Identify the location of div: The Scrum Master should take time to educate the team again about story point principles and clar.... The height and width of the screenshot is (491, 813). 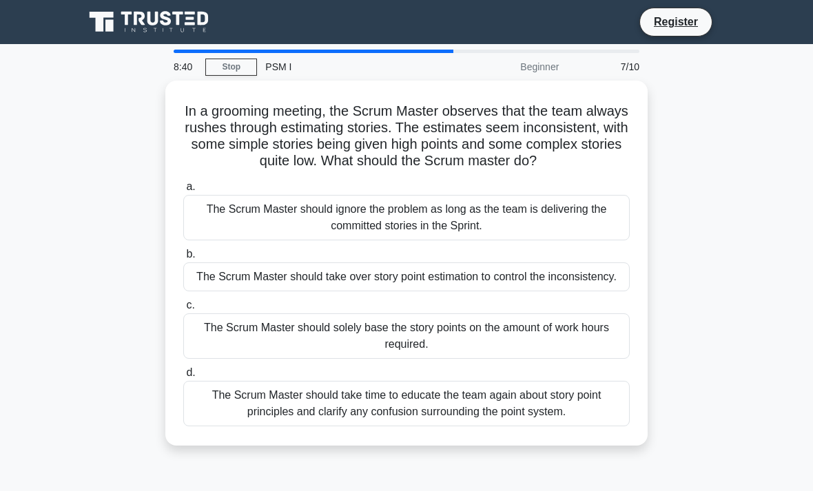
(406, 404).